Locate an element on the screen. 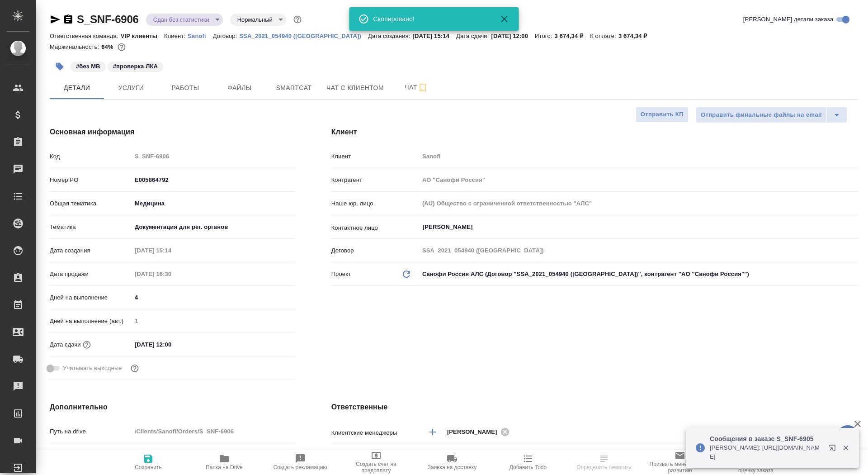 This screenshot has height=475, width=868. p: Sanofi is located at coordinates (200, 35).